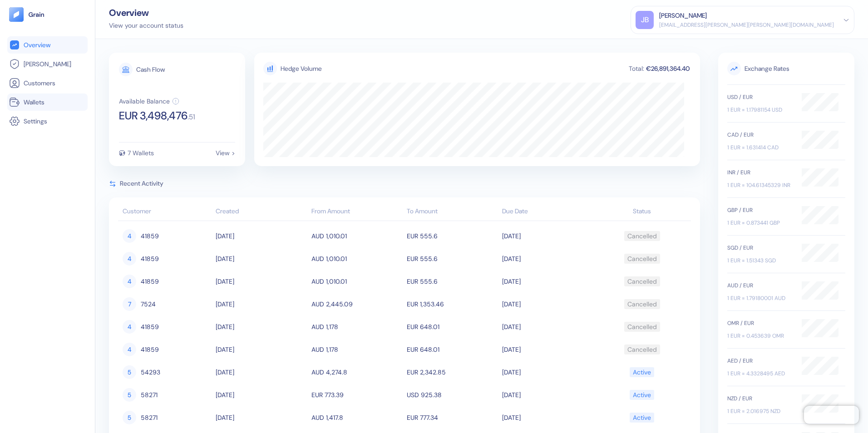 This screenshot has width=868, height=433. I want to click on div: USD / EUR, so click(760, 97).